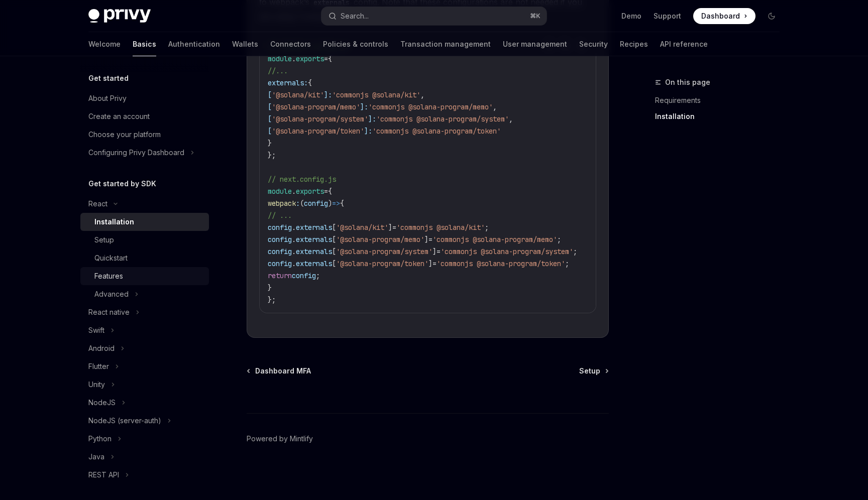 The image size is (868, 500). What do you see at coordinates (506, 252) in the screenshot?
I see `span: 'commonjs @solana-program/system'` at bounding box center [506, 252].